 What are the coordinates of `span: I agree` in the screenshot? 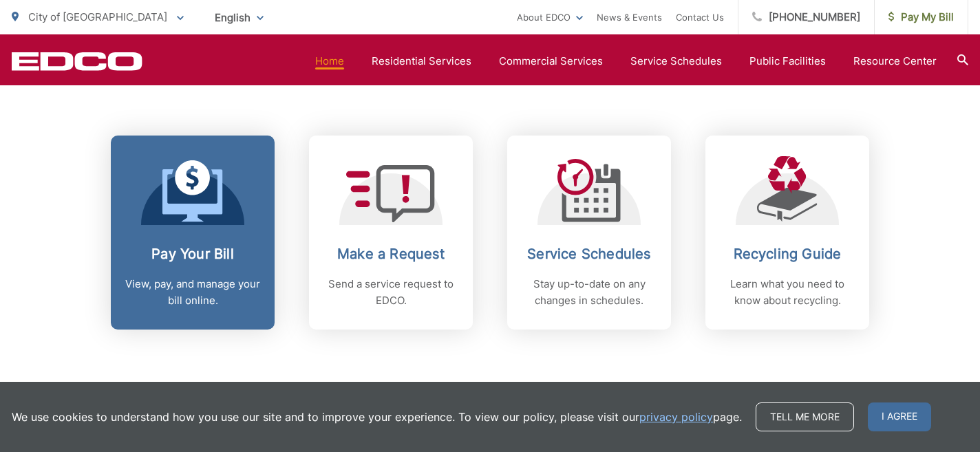 It's located at (900, 417).